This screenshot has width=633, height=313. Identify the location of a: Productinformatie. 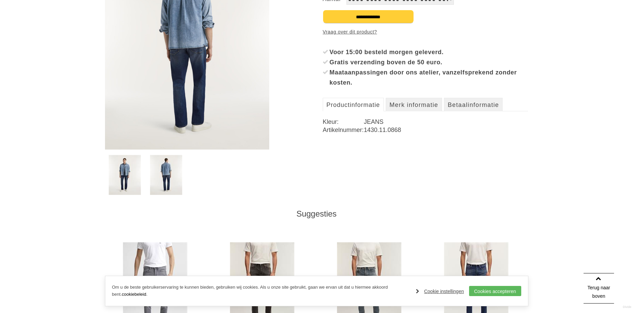
(353, 105).